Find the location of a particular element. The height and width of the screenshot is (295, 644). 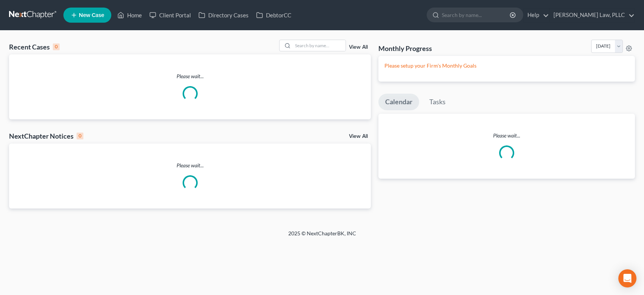

span: New Case is located at coordinates (91, 15).